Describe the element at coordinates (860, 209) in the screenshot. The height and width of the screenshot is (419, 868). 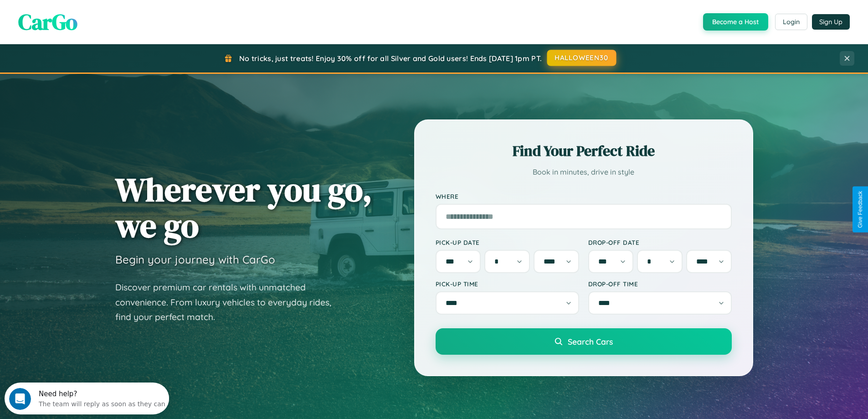
I see `div: Give Feedback` at that location.